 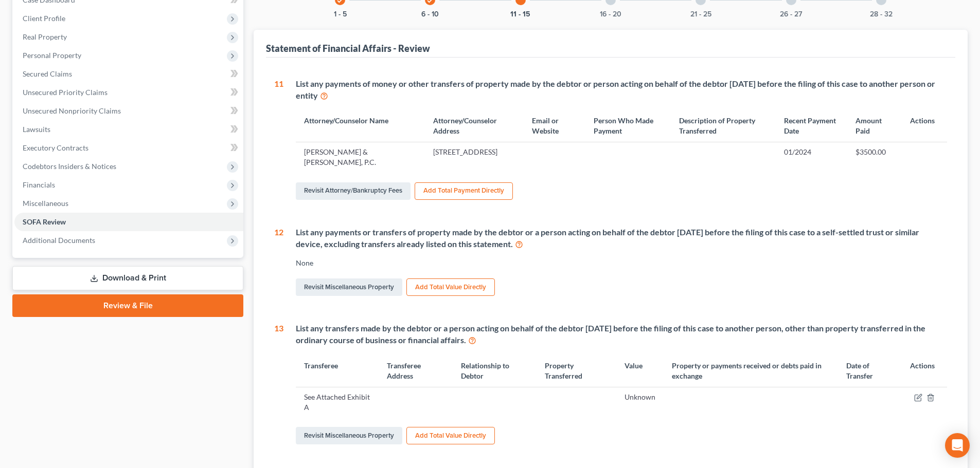 I want to click on button: 11 - 15, so click(x=520, y=14).